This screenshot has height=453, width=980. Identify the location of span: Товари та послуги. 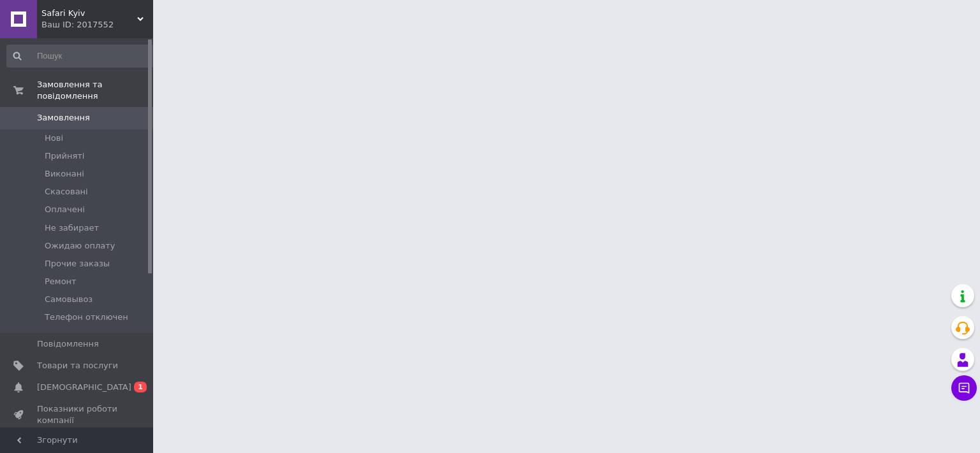
(77, 366).